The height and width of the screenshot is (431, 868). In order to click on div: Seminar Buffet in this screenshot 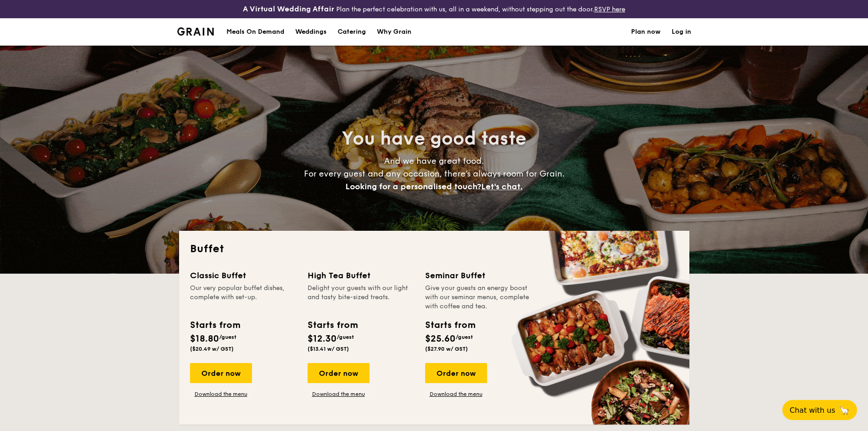, I will do `click(478, 276)`.